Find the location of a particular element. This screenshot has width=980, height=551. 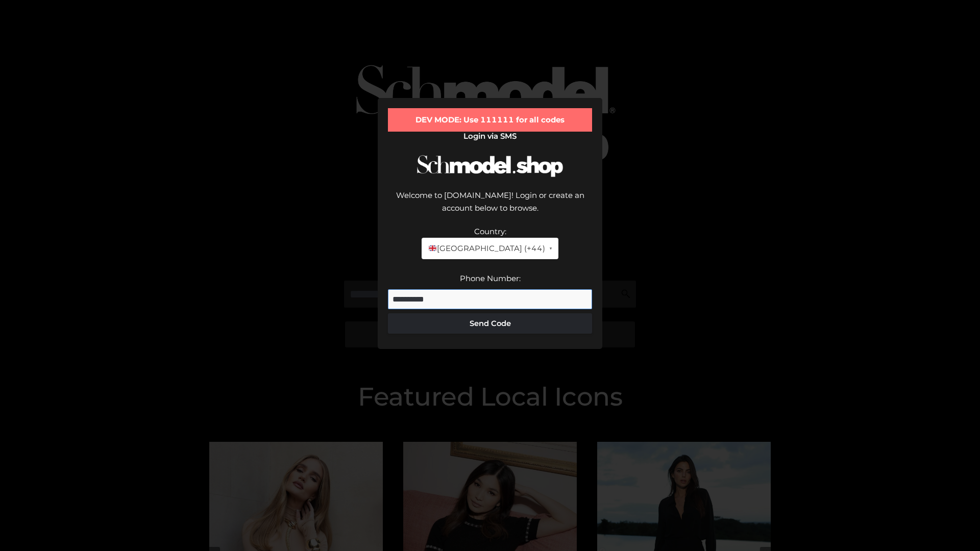

button: Send Code is located at coordinates (490, 324).